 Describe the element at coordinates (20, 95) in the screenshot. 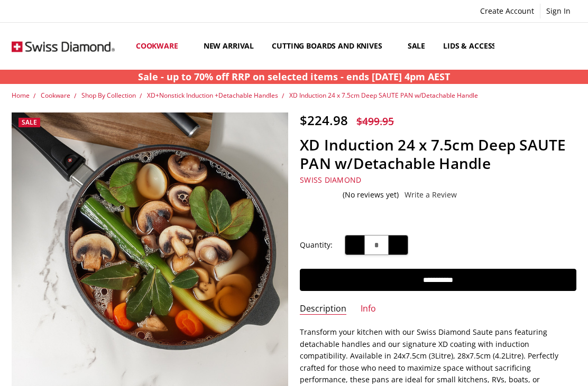

I see `span: Home` at that location.